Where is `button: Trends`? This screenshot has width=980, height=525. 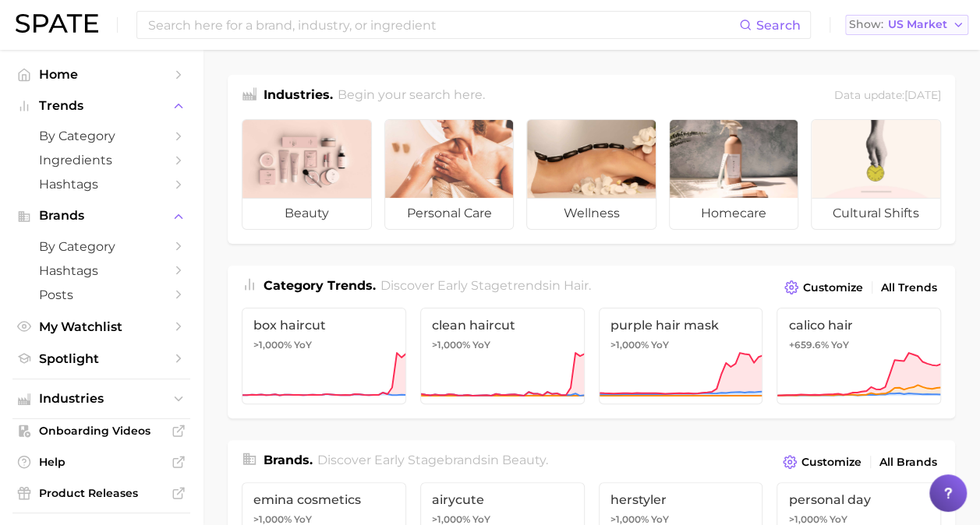
button: Trends is located at coordinates (102, 106).